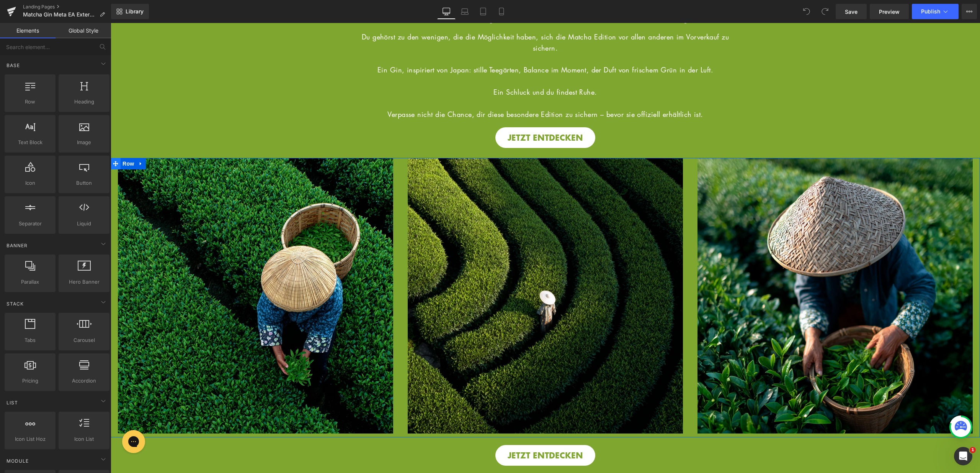 This screenshot has height=473, width=980. Describe the element at coordinates (465, 11) in the screenshot. I see `a: Laptop` at that location.